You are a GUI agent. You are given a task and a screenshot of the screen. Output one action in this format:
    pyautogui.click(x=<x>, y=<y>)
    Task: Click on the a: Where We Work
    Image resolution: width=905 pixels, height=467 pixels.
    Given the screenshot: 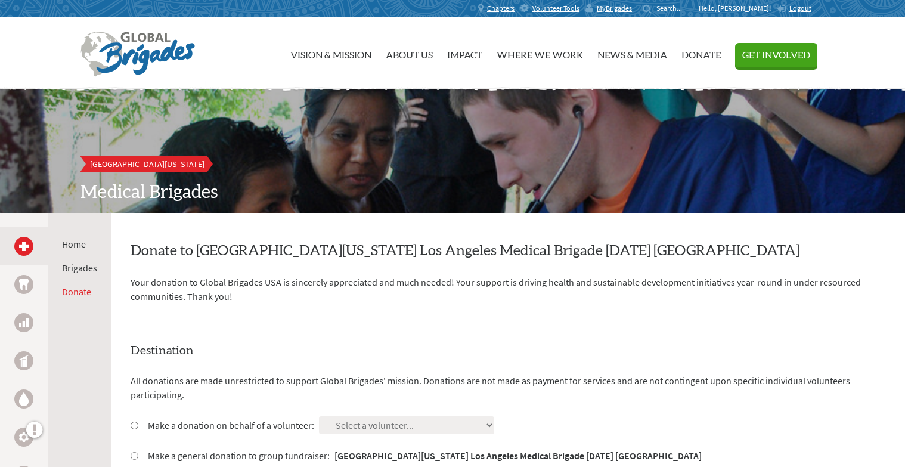 What is the action you would take?
    pyautogui.click(x=540, y=53)
    